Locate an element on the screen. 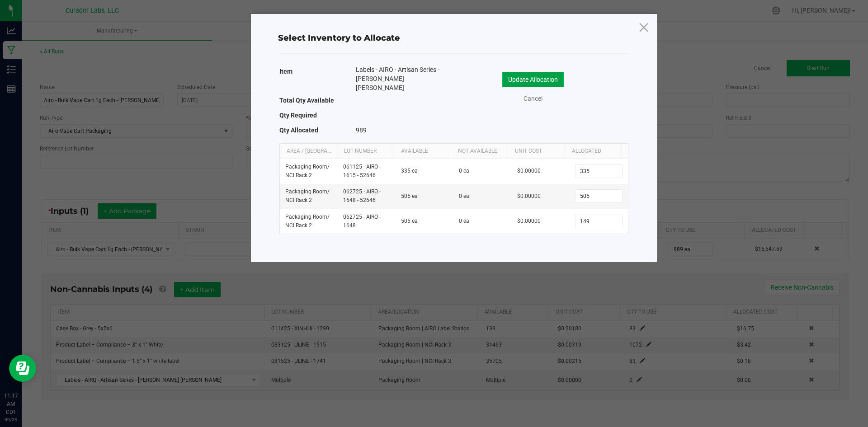 The width and height of the screenshot is (868, 427). td: 062725 - AIRO - 1648 is located at coordinates (367, 221).